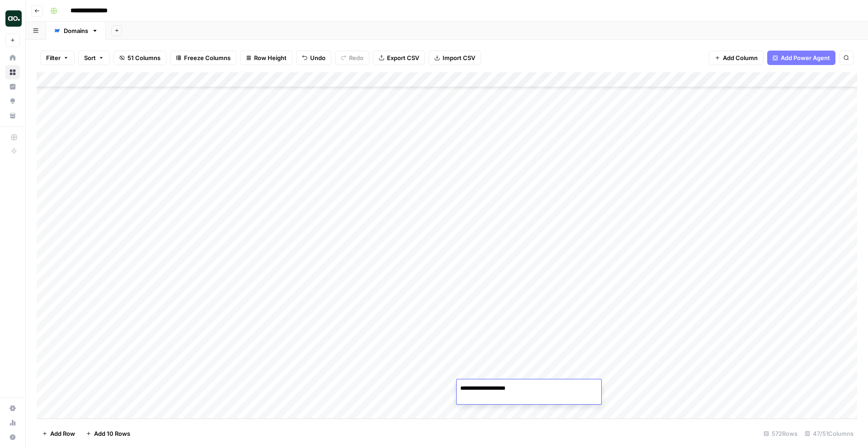 The image size is (868, 448). I want to click on div: 572 Rows, so click(780, 434).